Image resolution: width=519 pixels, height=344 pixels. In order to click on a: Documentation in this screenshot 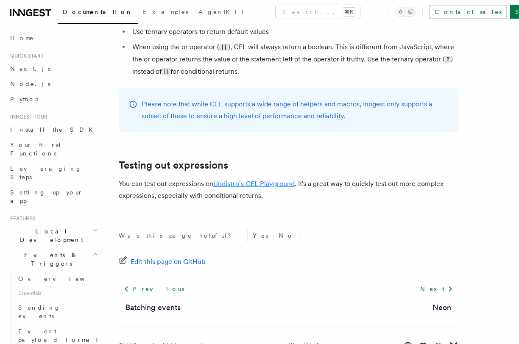, I will do `click(97, 13)`.